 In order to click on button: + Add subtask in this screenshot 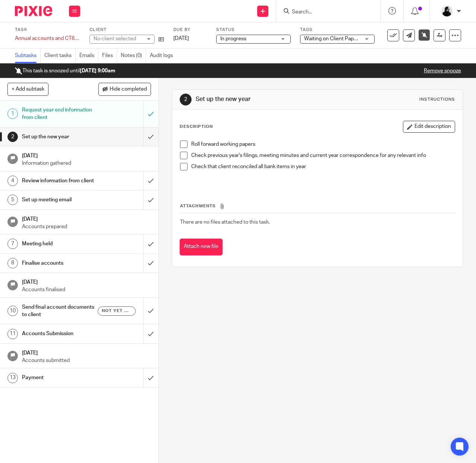, I will do `click(28, 89)`.